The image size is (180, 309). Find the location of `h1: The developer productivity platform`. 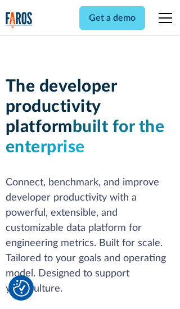

h1: The developer productivity platform is located at coordinates (90, 117).